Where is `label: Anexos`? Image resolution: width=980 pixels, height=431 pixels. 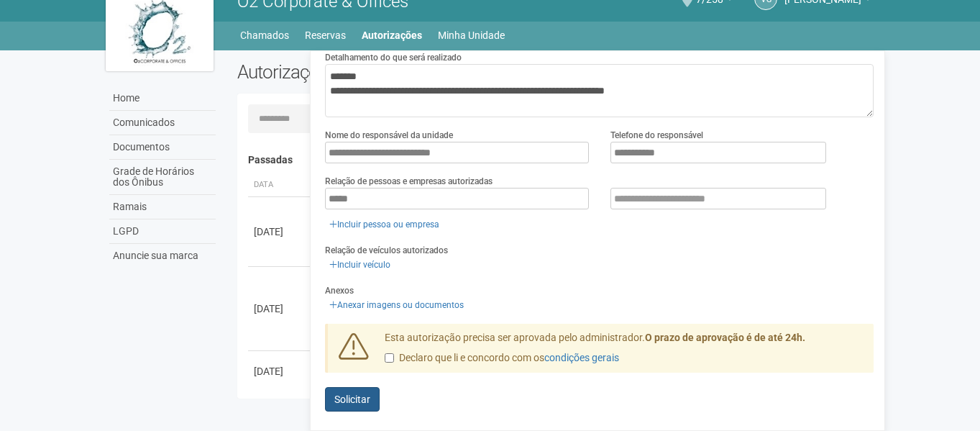
label: Anexos is located at coordinates (340, 291).